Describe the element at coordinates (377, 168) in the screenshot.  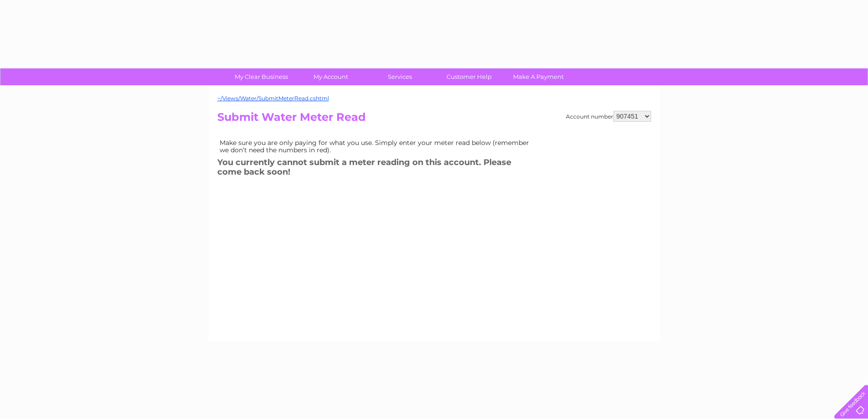
I see `h3: You currently cannot submit a meter reading on this account. Please come back soon!` at that location.